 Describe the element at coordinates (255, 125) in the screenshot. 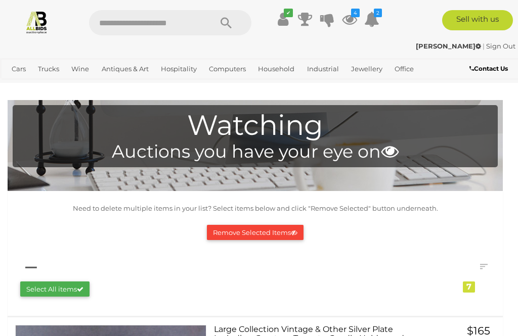

I see `h1: Watching` at that location.